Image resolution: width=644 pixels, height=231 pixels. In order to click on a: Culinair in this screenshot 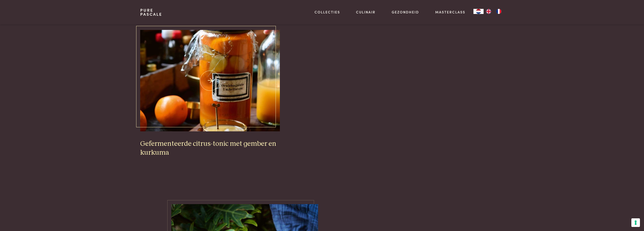, I will do `click(366, 12)`.